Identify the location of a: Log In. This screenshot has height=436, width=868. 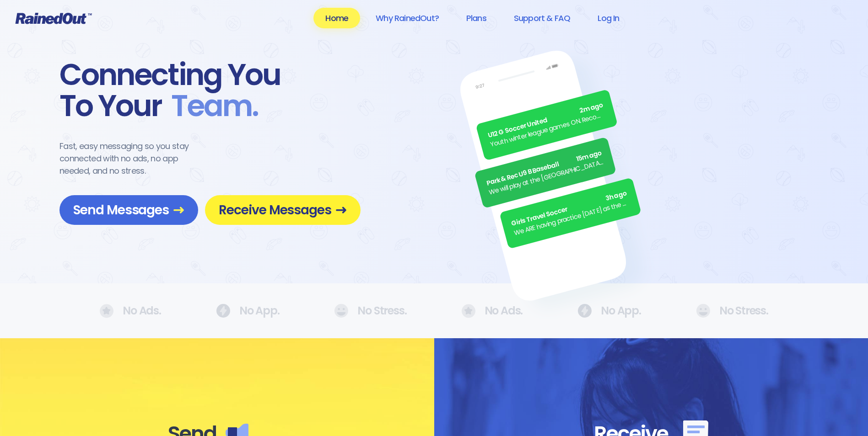
(608, 18).